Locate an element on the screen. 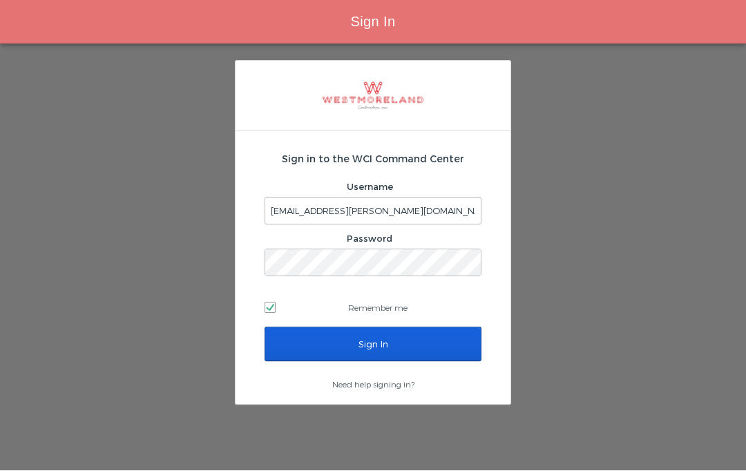  label: Username is located at coordinates (370, 187).